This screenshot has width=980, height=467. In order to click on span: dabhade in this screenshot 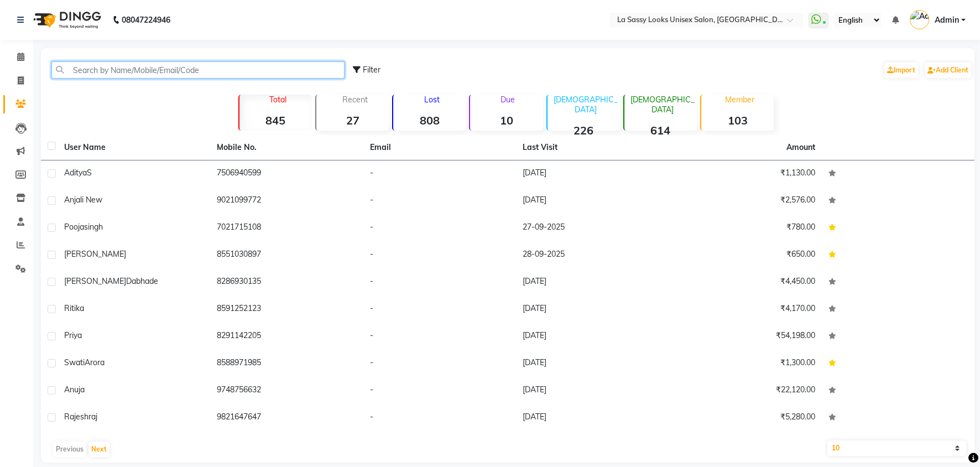, I will do `click(142, 281)`.